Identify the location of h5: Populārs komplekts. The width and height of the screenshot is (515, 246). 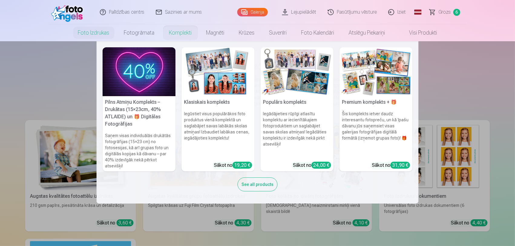
(297, 102).